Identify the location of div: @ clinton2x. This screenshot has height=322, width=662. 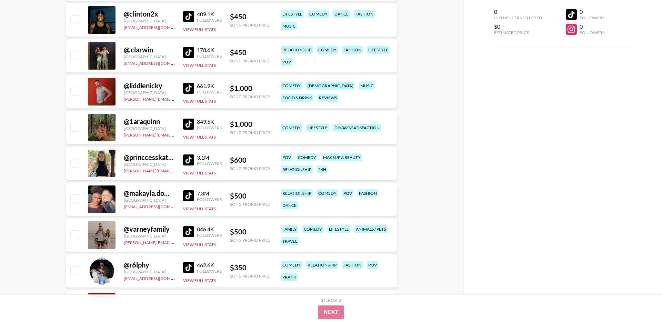
(149, 14).